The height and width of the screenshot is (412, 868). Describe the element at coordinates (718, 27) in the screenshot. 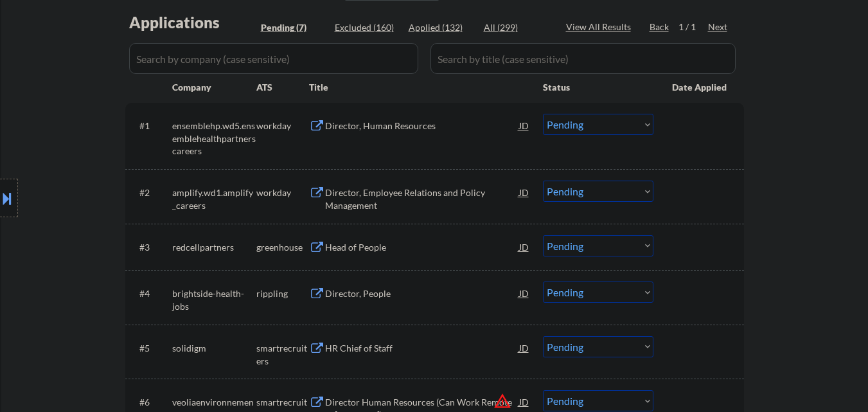

I see `div: Next` at that location.